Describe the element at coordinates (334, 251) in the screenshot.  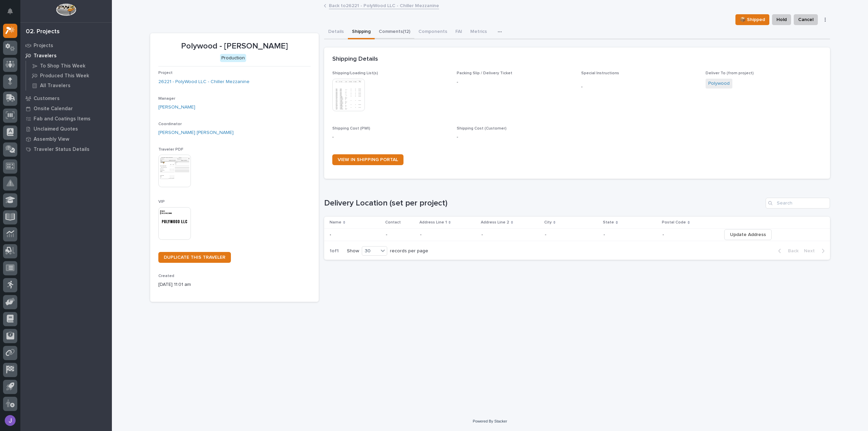
I see `p: 1 of 1` at that location.